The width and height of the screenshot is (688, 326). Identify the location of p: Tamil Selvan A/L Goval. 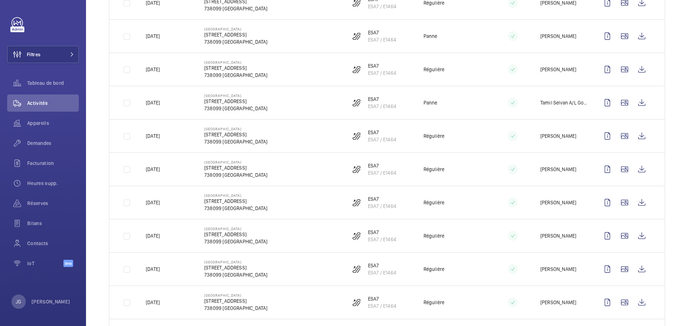
(564, 103).